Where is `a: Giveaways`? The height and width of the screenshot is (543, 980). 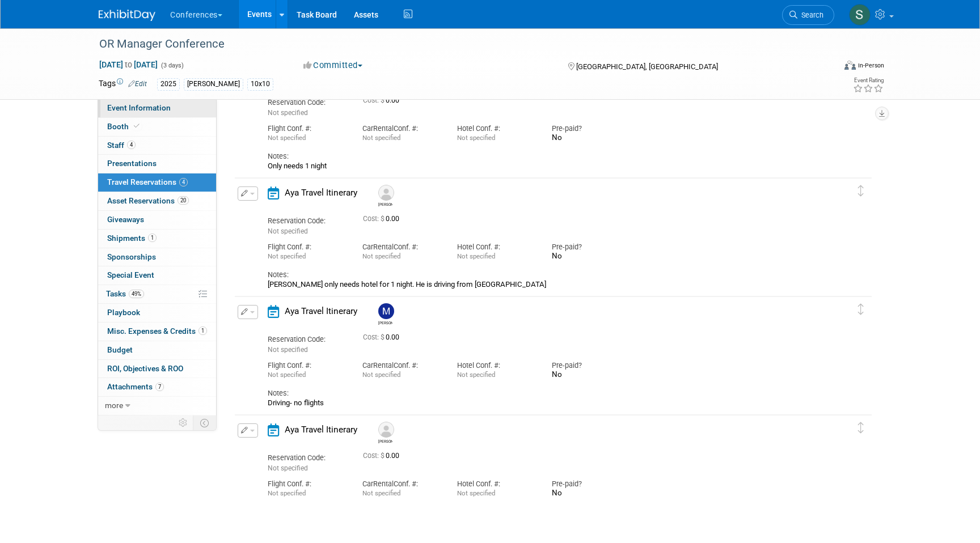
a: Giveaways is located at coordinates (157, 220).